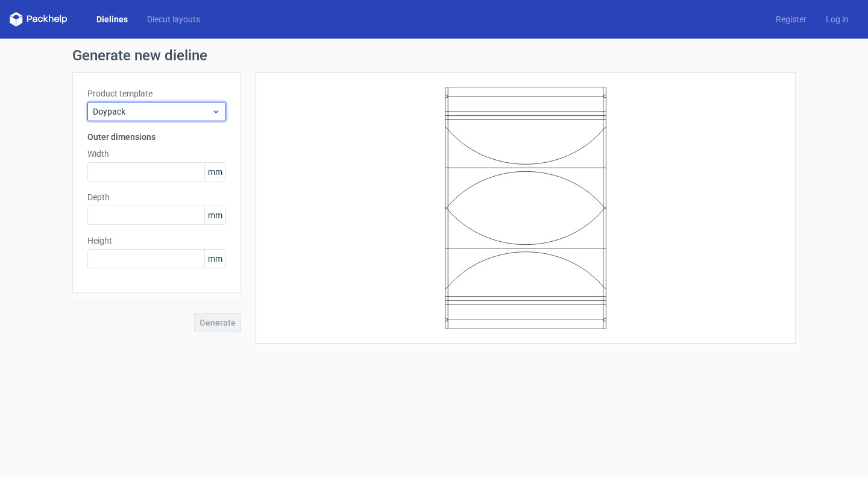  Describe the element at coordinates (157, 137) in the screenshot. I see `h3: Outer dimensions` at that location.